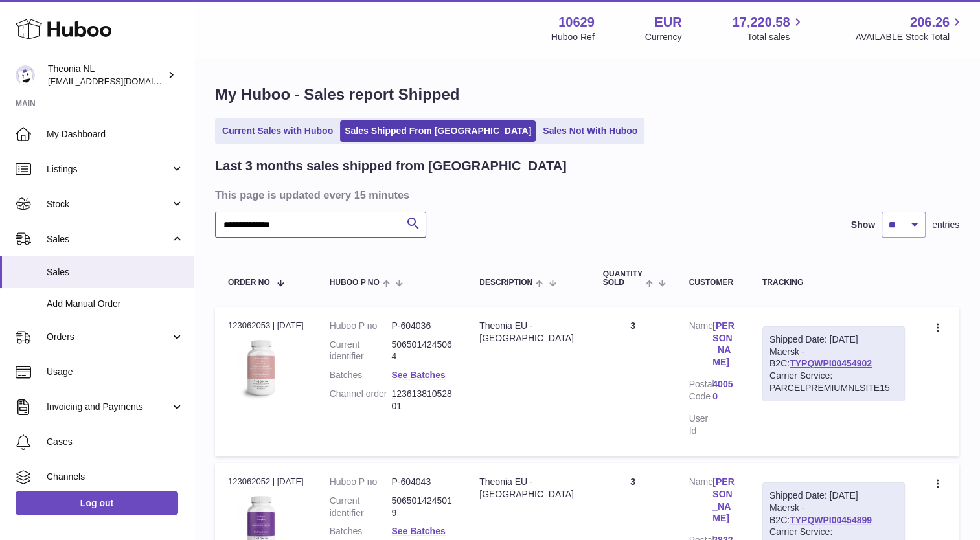  Describe the element at coordinates (929, 22) in the screenshot. I see `span: 206.26` at that location.